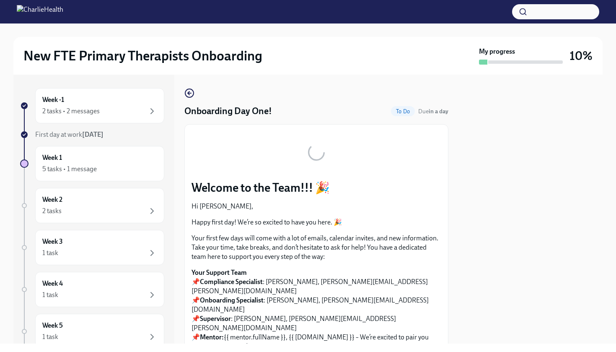 This screenshot has width=616, height=352. What do you see at coordinates (317, 152) in the screenshot?
I see `button: Zoom image` at bounding box center [317, 152].